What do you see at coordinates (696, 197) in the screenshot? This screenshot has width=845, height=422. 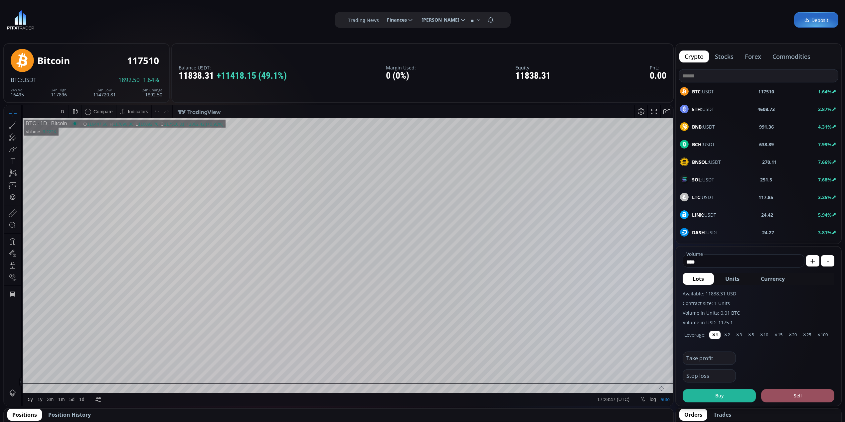 I see `b: LTC` at bounding box center [696, 197].